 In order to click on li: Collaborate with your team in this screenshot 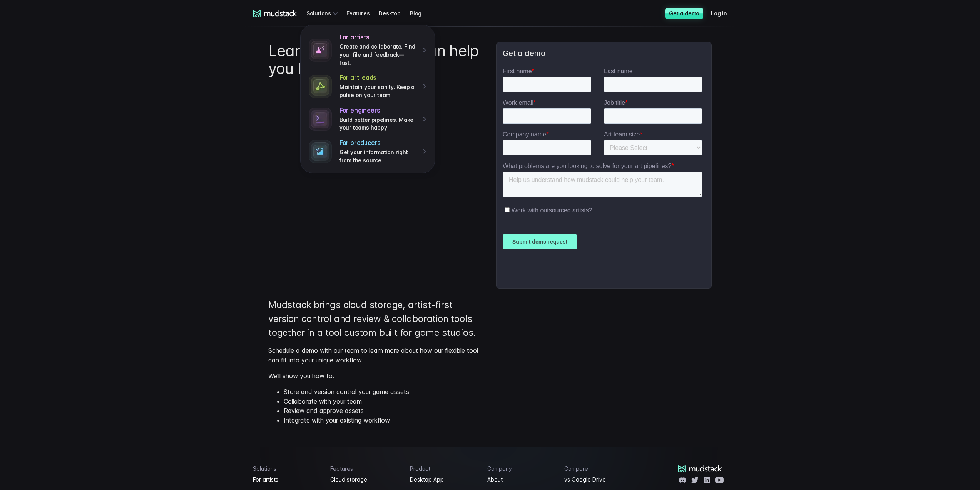, I will do `click(385, 401)`.